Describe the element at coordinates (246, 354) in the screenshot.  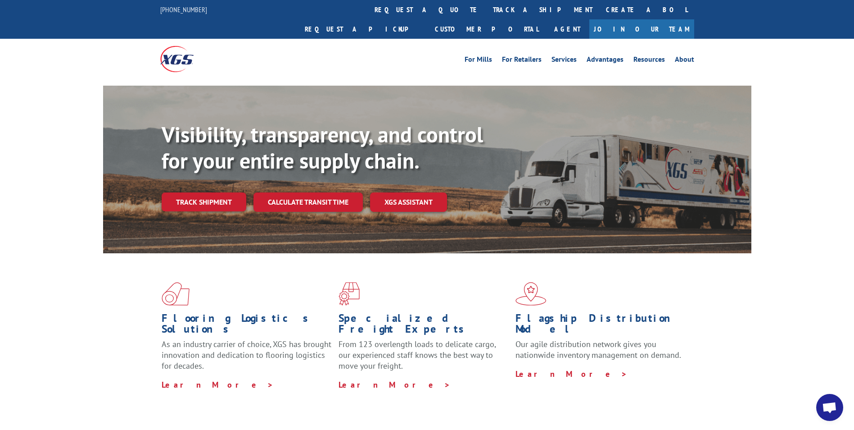
I see `span: As an industry carrier of choice, XGS has brought innovation and dedication to flooring logistics...` at that location.